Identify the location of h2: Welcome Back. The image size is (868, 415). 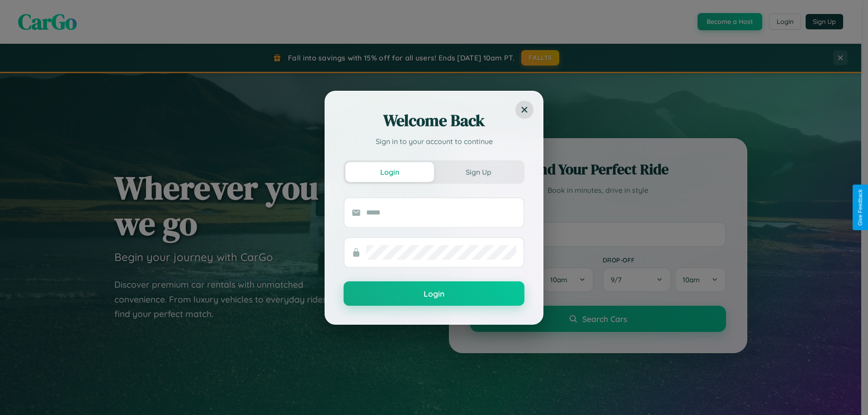
(434, 121).